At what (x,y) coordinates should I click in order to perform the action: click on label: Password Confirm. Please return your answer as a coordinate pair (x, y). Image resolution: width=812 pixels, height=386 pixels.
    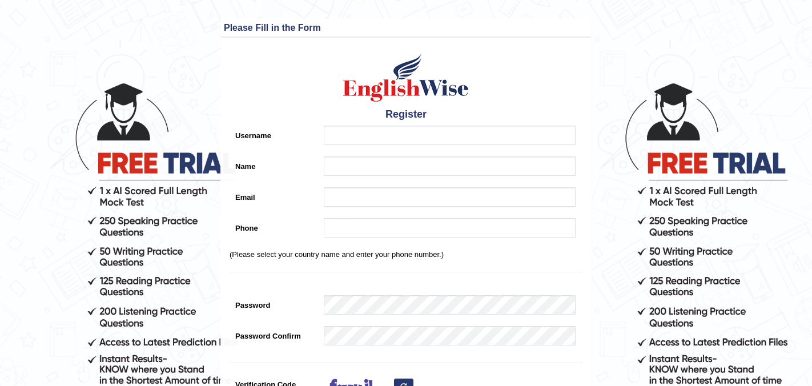
    Looking at the image, I should click on (274, 334).